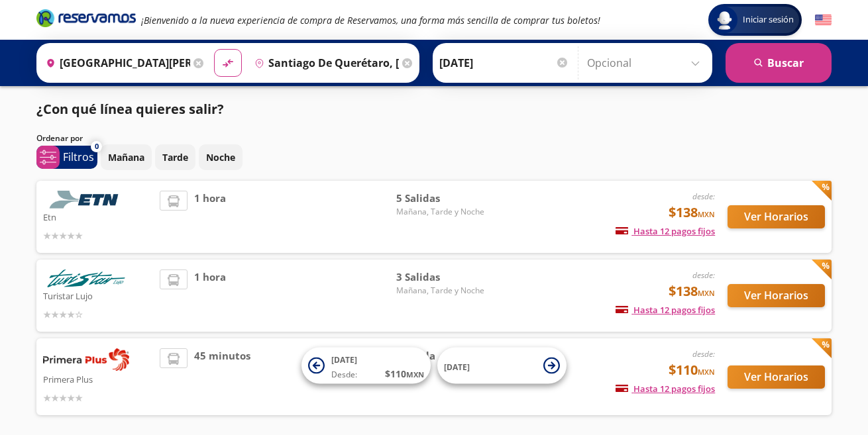 This screenshot has height=435, width=868. What do you see at coordinates (78, 157) in the screenshot?
I see `p: Filtros` at bounding box center [78, 157].